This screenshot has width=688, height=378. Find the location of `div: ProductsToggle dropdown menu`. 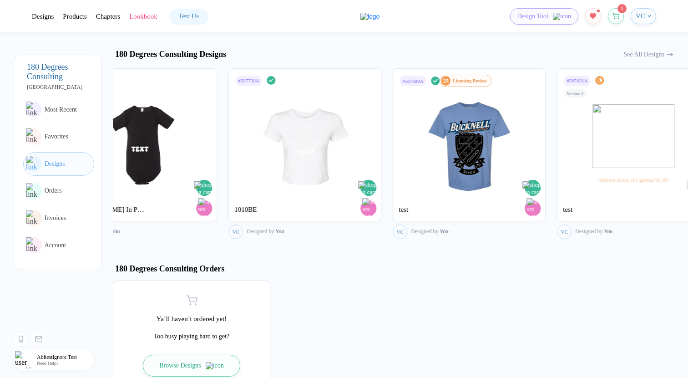

div: ProductsToggle dropdown menu is located at coordinates (75, 16).